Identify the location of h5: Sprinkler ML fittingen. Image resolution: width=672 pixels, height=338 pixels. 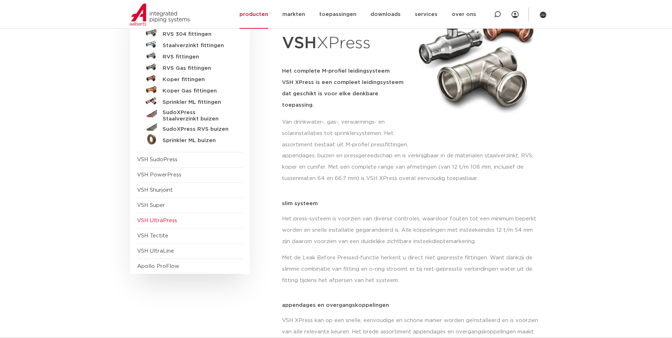
(198, 102).